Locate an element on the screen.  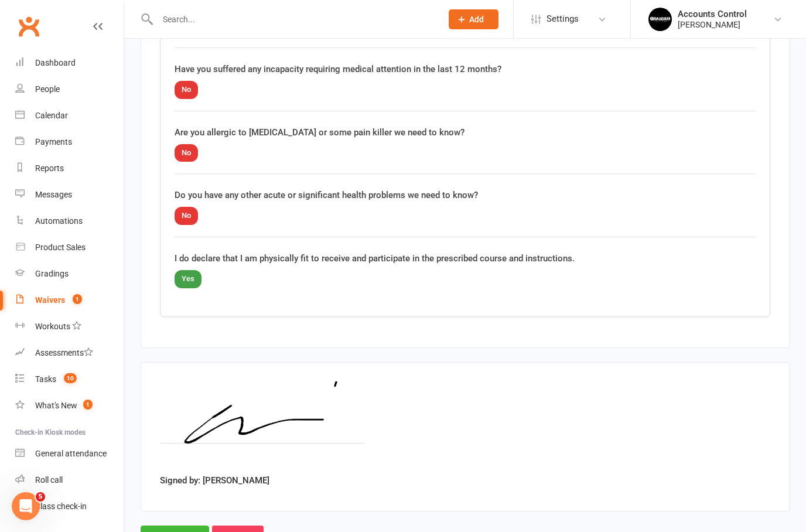
a: Reports is located at coordinates (69, 168).